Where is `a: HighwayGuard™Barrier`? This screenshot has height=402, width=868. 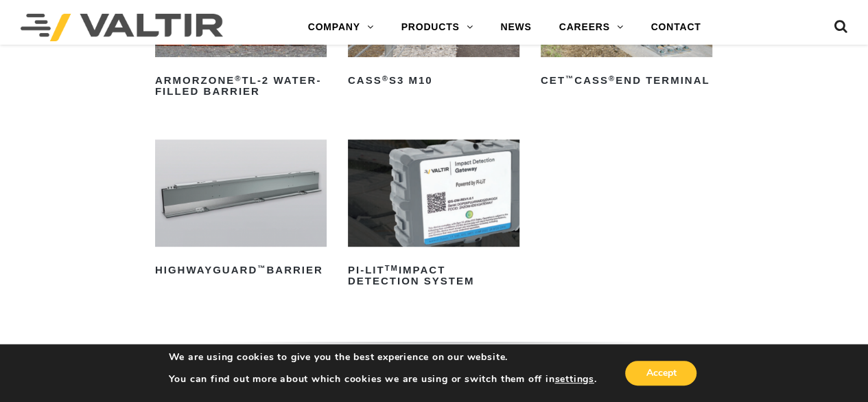 a: HighwayGuard™Barrier is located at coordinates (240, 210).